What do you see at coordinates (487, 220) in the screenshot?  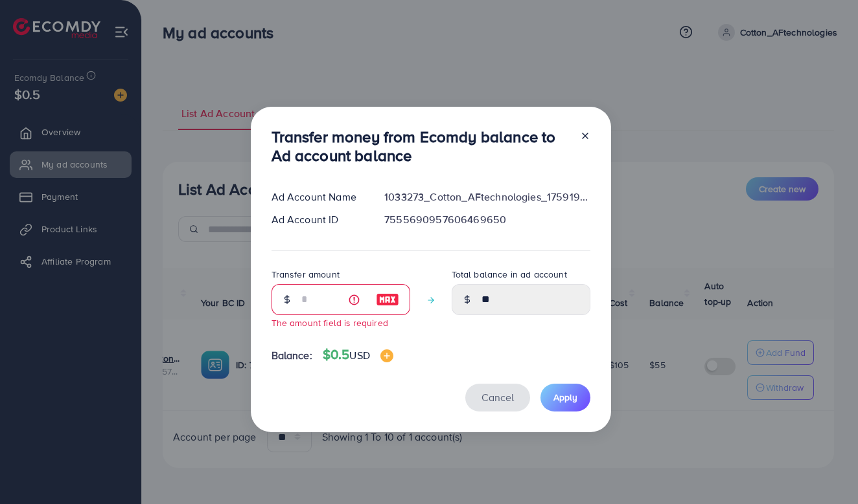 I see `div: 7555690957606469650` at bounding box center [487, 220].